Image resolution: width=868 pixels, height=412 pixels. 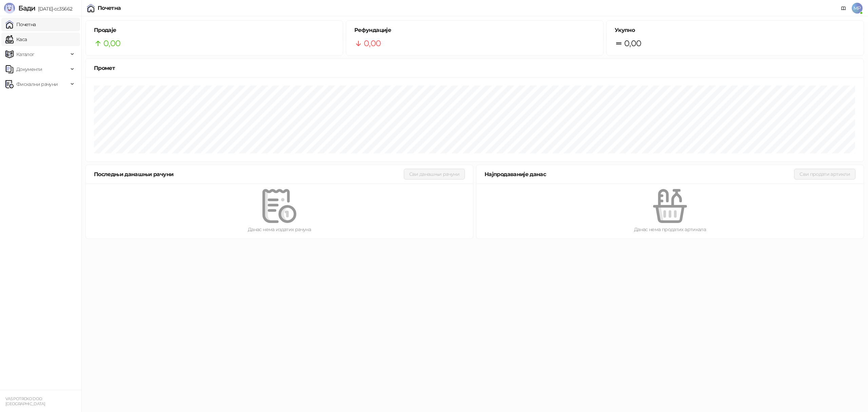 I want to click on span: Бади, so click(x=27, y=9).